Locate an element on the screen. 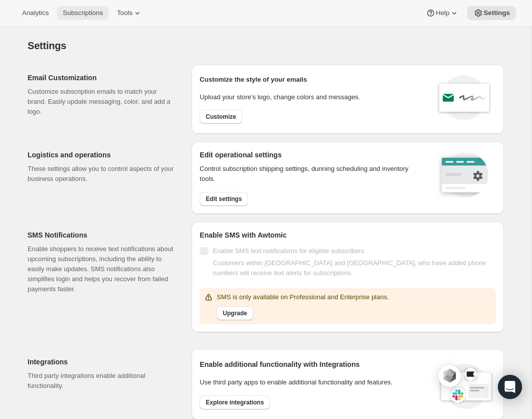 This screenshot has height=419, width=532. h2: Edit operational settings is located at coordinates (311, 155).